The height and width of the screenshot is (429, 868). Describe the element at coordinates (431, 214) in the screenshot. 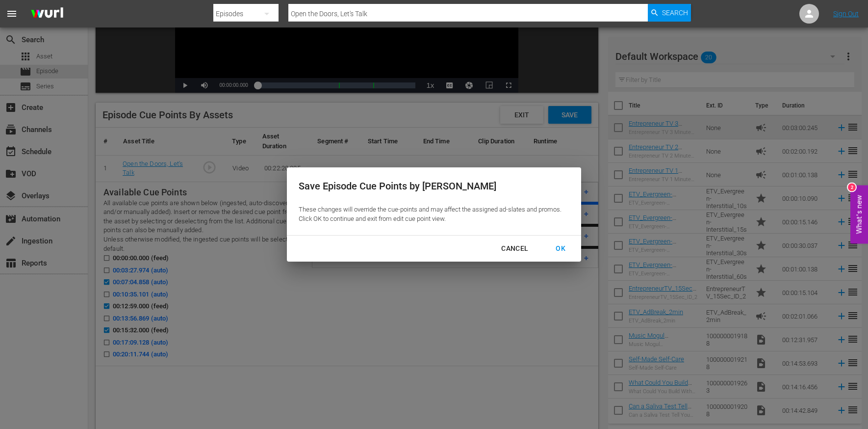

I see `p: These changes will override the cue-points and may affect the assigned ad-slates and promos. Clic...` at that location.